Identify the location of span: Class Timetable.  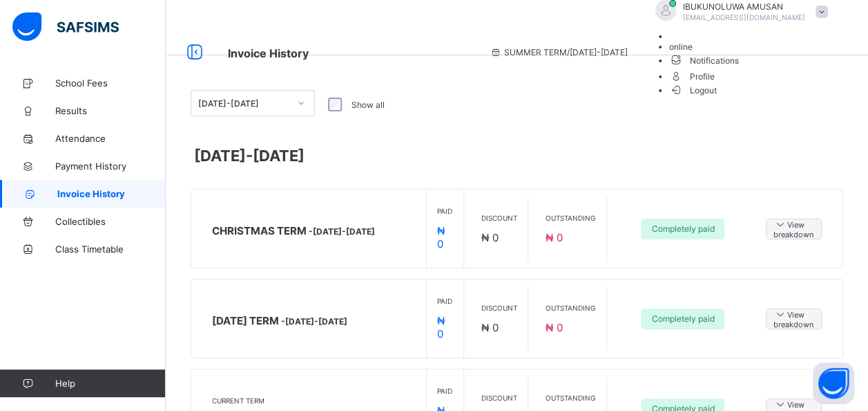
(110, 249).